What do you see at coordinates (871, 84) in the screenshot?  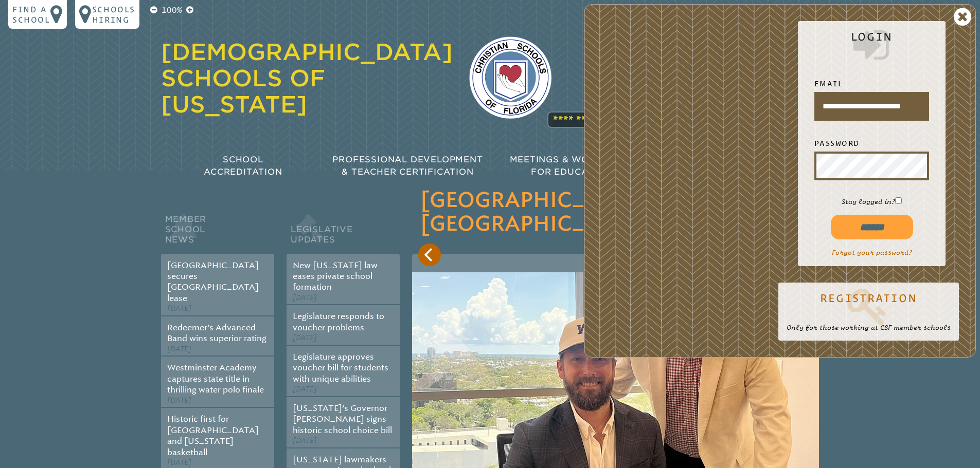 I see `label: Email` at bounding box center [871, 84].